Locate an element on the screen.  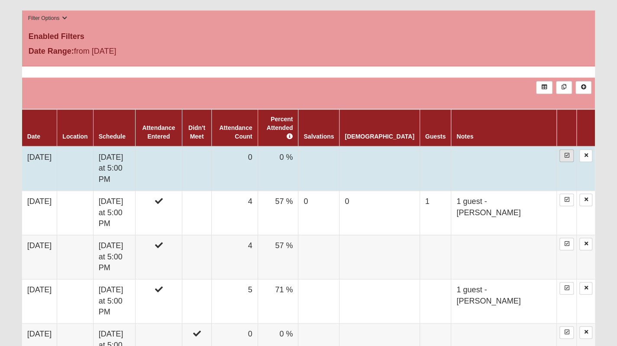
a: Notes is located at coordinates (464, 136).